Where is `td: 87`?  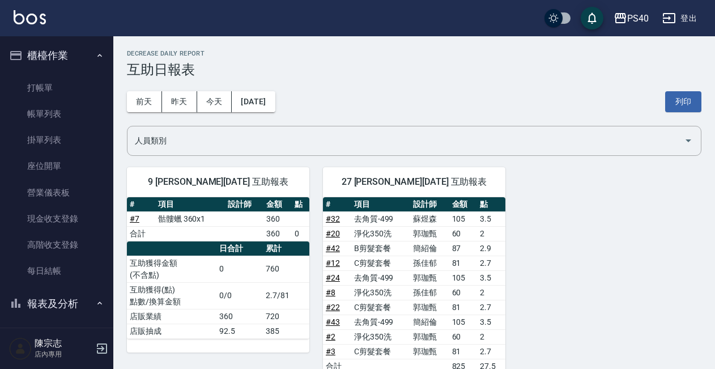
td: 87 is located at coordinates (463, 248).